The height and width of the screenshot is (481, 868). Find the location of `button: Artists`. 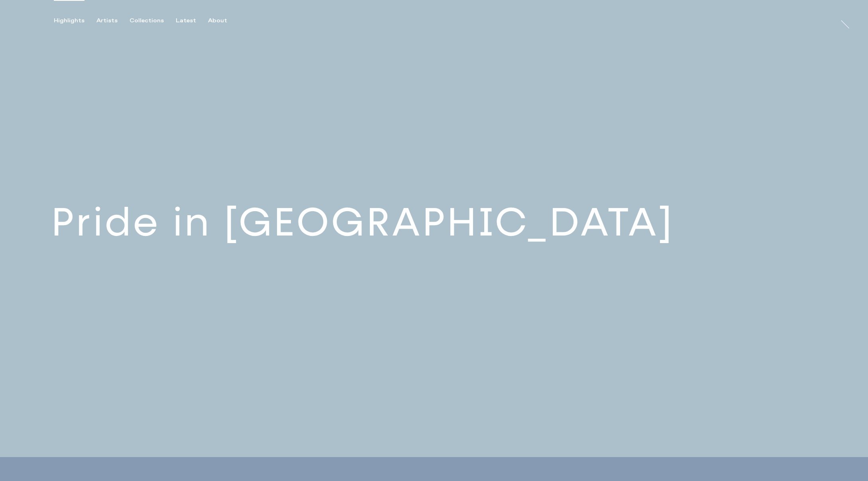

button: Artists is located at coordinates (113, 20).